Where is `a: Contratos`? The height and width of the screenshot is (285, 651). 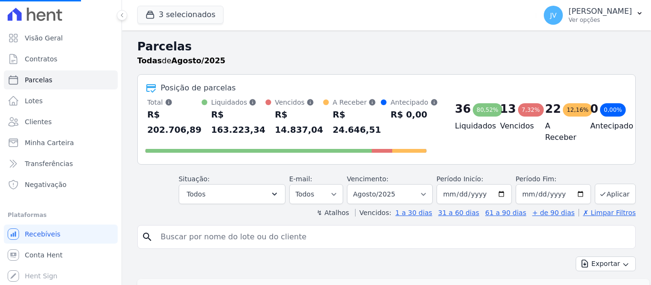
a: Contratos is located at coordinates (61, 59).